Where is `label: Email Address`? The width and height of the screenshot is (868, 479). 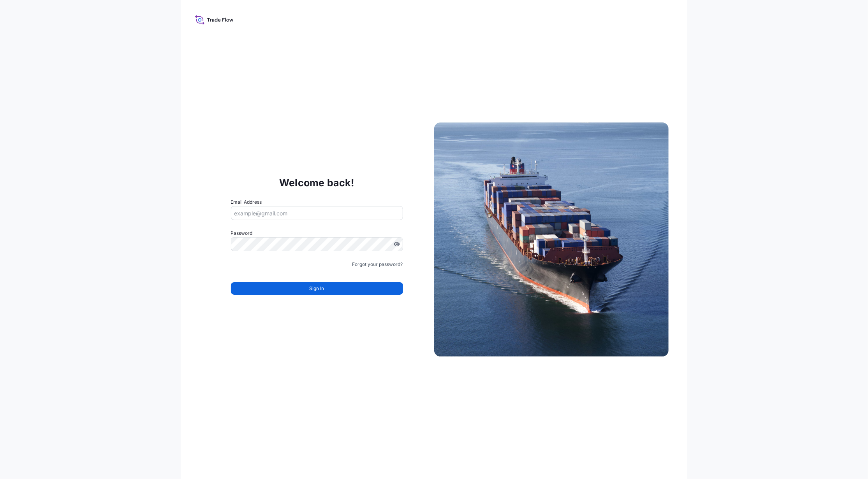
label: Email Address is located at coordinates (246, 203).